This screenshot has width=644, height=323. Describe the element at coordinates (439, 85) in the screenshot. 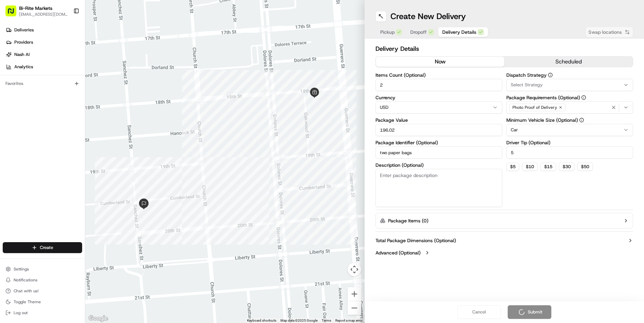

I see `input: Enter number of items` at that location.